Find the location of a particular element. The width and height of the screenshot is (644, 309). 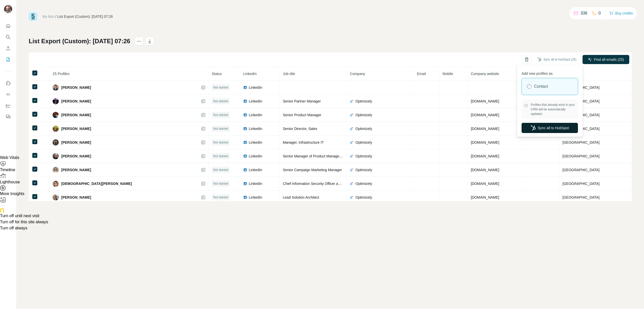

img: Surfe Logo is located at coordinates (33, 16).